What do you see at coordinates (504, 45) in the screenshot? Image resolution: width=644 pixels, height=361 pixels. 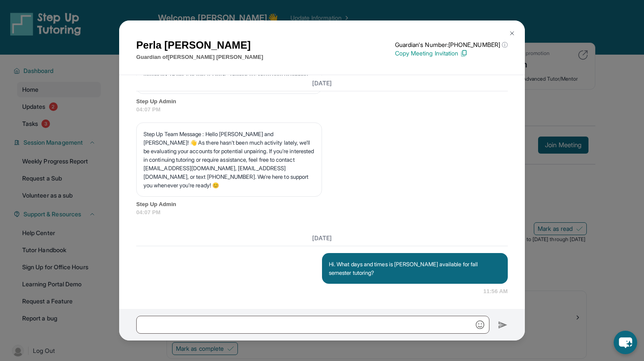 I see `span: ⓘ` at bounding box center [504, 45].